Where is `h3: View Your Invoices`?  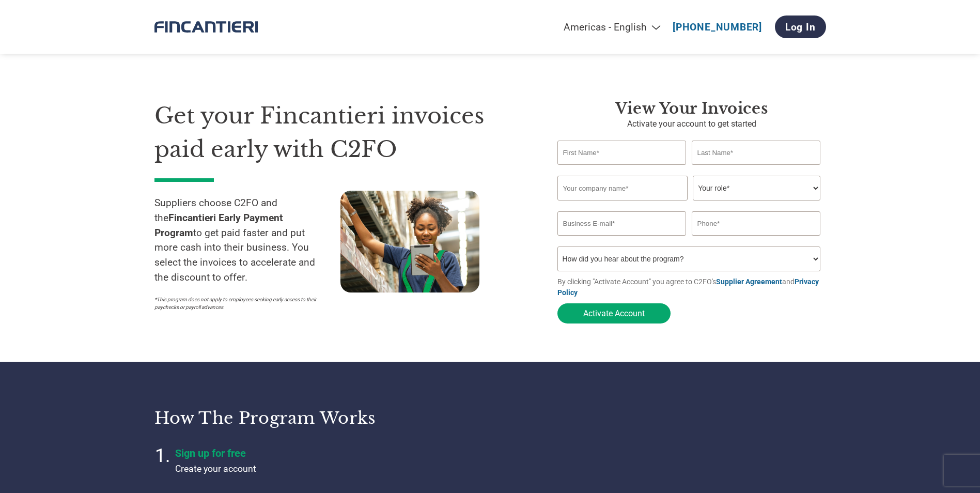 h3: View Your Invoices is located at coordinates (691, 109).